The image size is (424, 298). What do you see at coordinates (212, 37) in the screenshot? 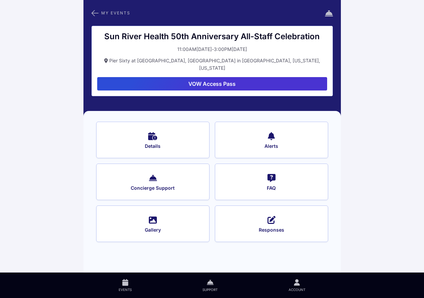
I see `div: Sun River Health 50th Anniversary All-Staff Celebration` at bounding box center [212, 37].